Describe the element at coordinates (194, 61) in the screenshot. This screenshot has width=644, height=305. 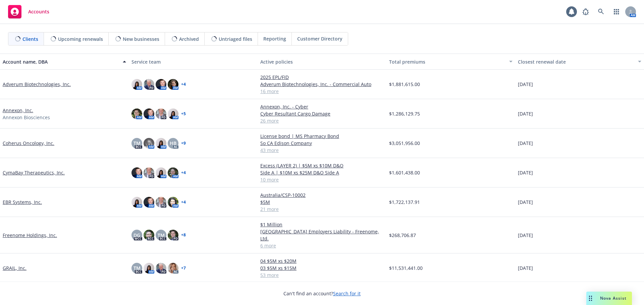
I see `button: Service team` at that location.